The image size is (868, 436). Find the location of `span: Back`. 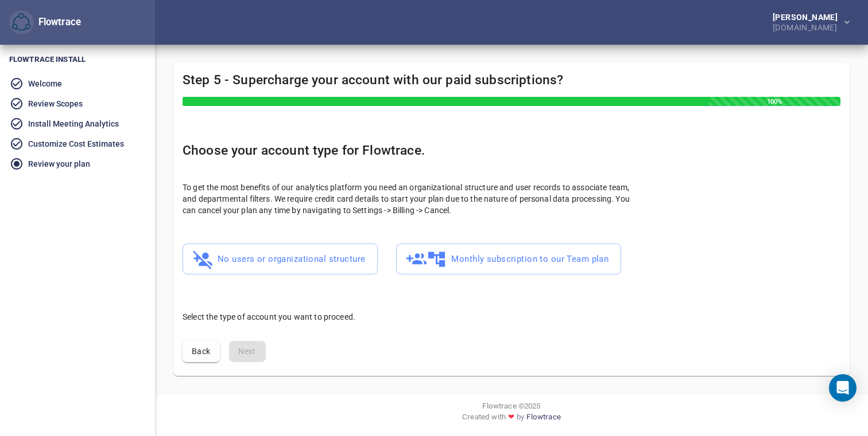

span: Back is located at coordinates (201, 352).